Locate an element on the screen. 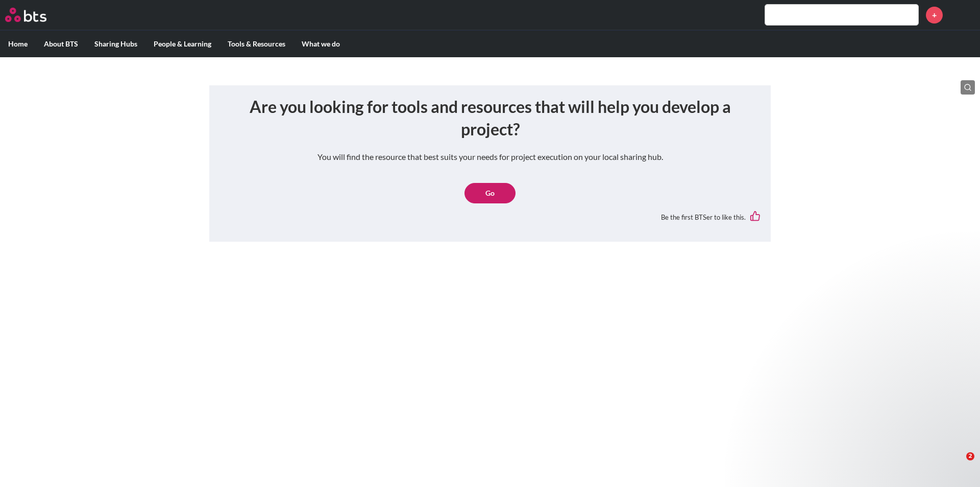 The width and height of the screenshot is (980, 487). img: Rachel Fordyce is located at coordinates (963, 15).